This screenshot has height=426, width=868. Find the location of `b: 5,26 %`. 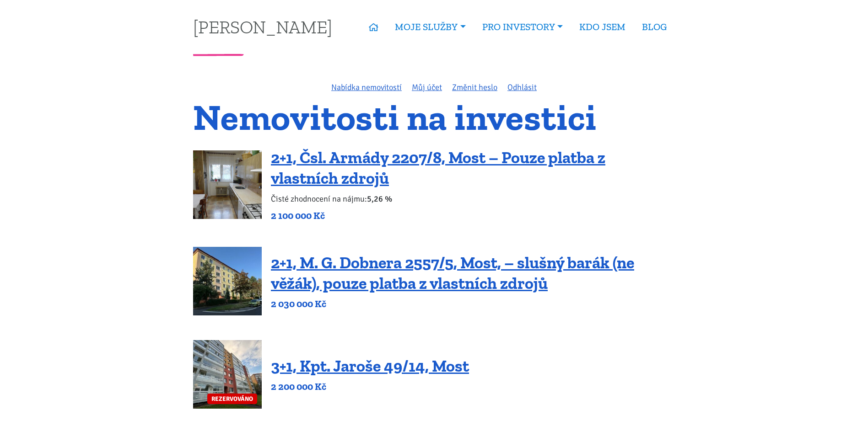

b: 5,26 % is located at coordinates (379, 199).